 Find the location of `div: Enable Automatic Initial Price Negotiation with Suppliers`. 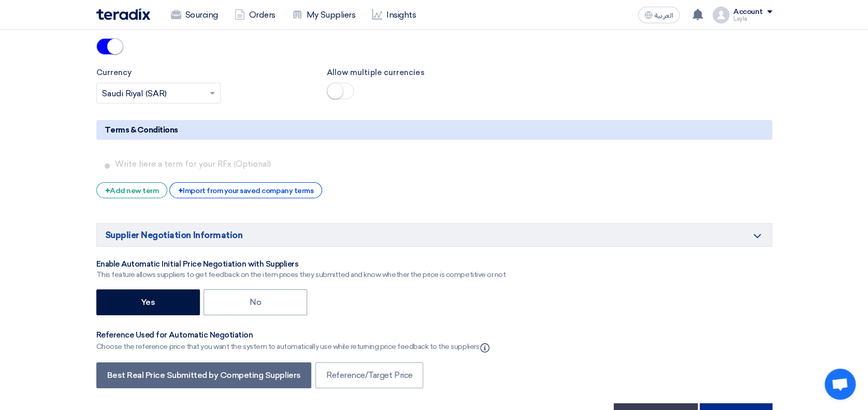

div: Enable Automatic Initial Price Negotiation with Suppliers is located at coordinates (301, 265).